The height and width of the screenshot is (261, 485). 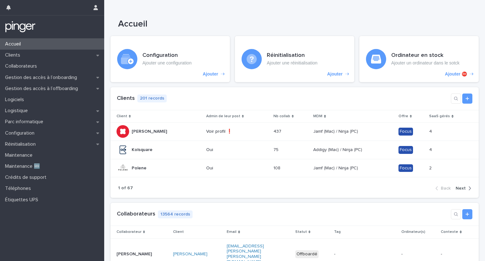 What do you see at coordinates (294, 150) in the screenshot?
I see `tr: KolsquareKolsquare Oui7575 Addigy (Mac) / Ninja (PC)Addigy (Mac) / Ninja (PC) Focus44` at bounding box center [294, 150].